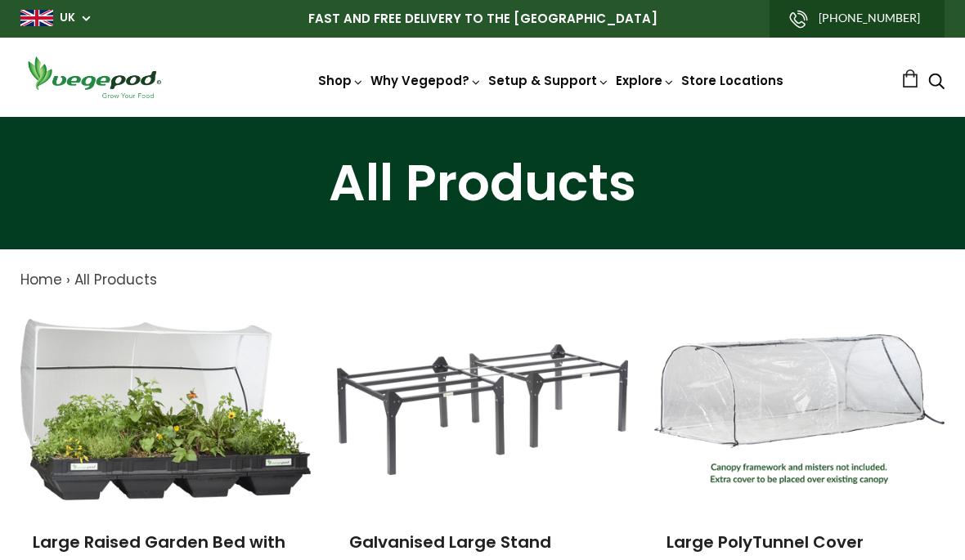 Image resolution: width=965 pixels, height=560 pixels. Describe the element at coordinates (732, 80) in the screenshot. I see `a: Store Locations` at that location.